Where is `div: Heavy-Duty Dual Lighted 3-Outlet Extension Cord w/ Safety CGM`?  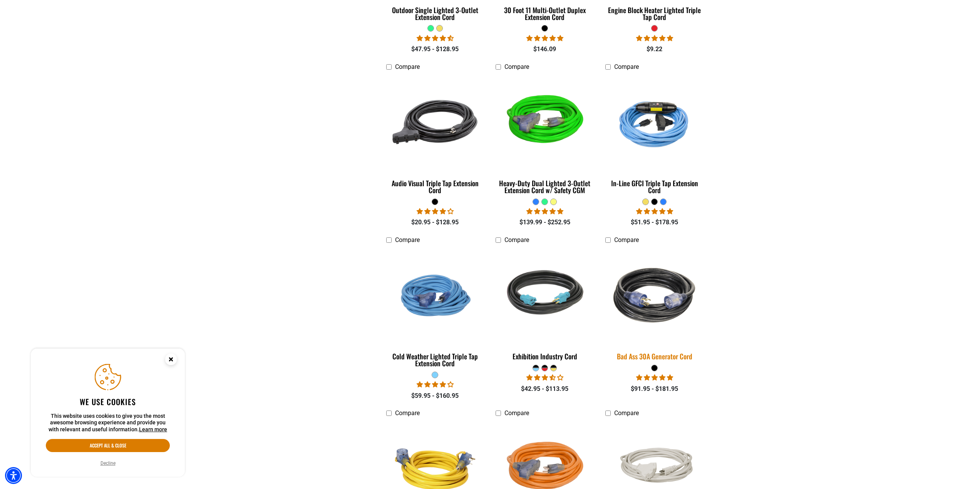 div: Heavy-Duty Dual Lighted 3-Outlet Extension Cord w/ Safety CGM is located at coordinates (544, 187).